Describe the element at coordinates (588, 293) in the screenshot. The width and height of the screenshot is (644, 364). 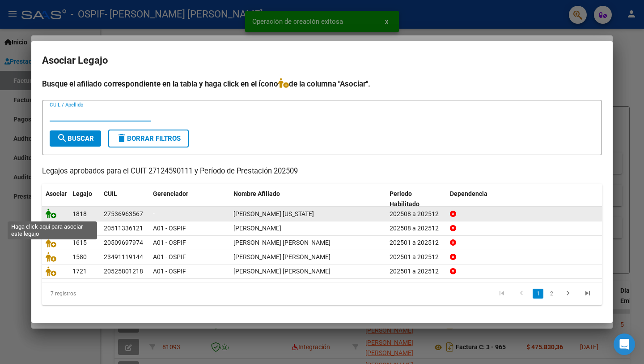
I see `a: go to last page` at that location.